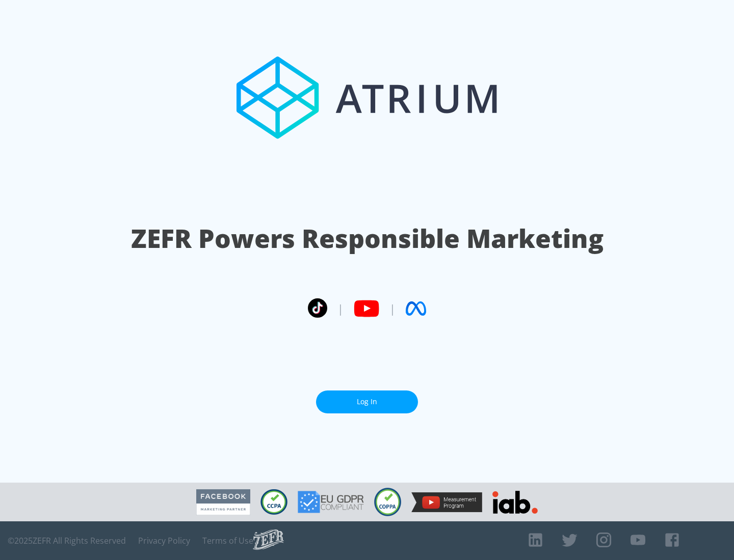  Describe the element at coordinates (515, 502) in the screenshot. I see `img: IAB` at that location.